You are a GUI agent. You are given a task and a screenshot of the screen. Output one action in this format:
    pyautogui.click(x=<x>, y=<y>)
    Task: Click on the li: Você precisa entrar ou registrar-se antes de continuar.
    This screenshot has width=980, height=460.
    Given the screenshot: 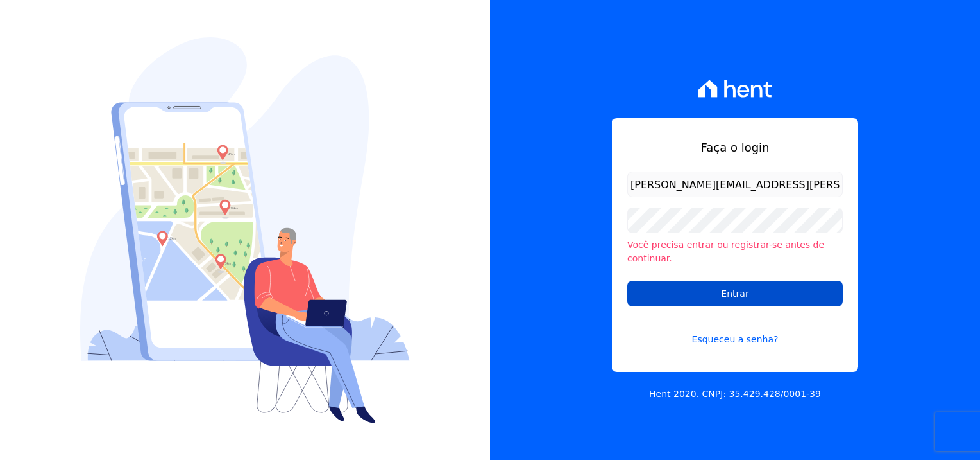 What is the action you would take?
    pyautogui.click(x=735, y=251)
    